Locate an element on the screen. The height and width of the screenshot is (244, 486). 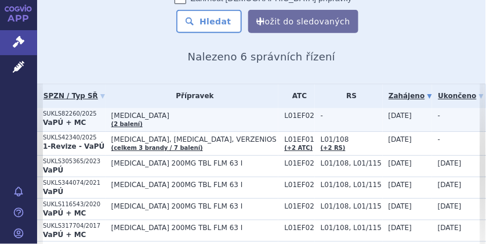
span: L01/108 is located at coordinates (352, 139).